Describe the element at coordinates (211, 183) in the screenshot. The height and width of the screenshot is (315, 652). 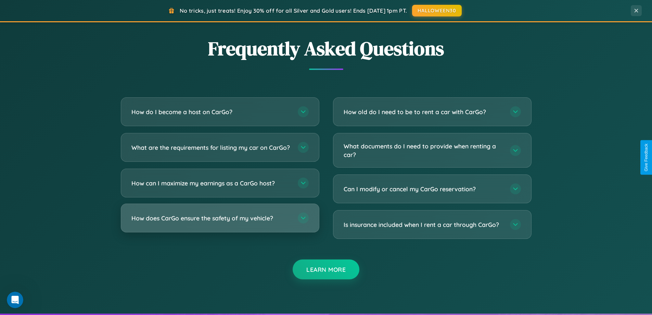
I see `h3: How can I maximize my earnings as a CarGo host?` at that location.